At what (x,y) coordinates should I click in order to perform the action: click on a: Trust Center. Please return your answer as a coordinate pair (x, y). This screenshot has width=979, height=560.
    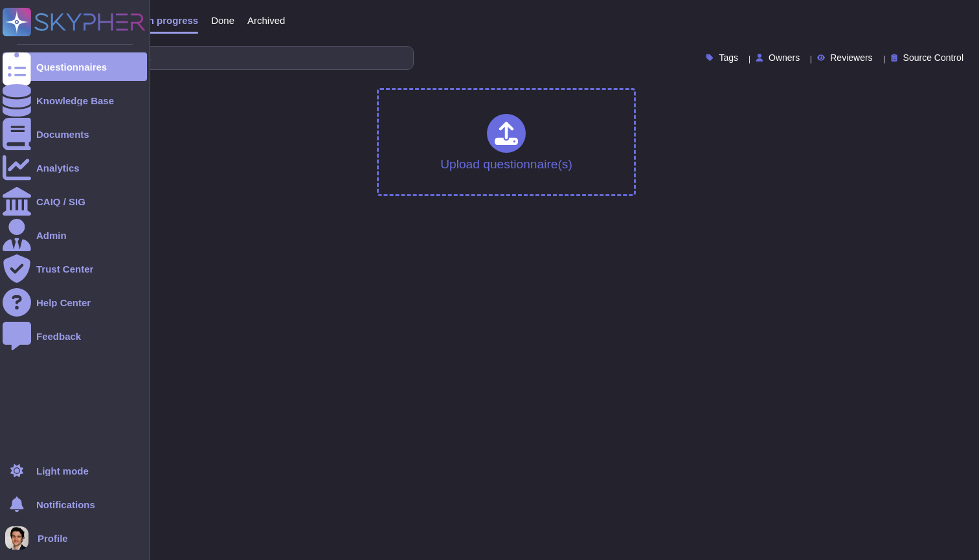
    Looking at the image, I should click on (75, 269).